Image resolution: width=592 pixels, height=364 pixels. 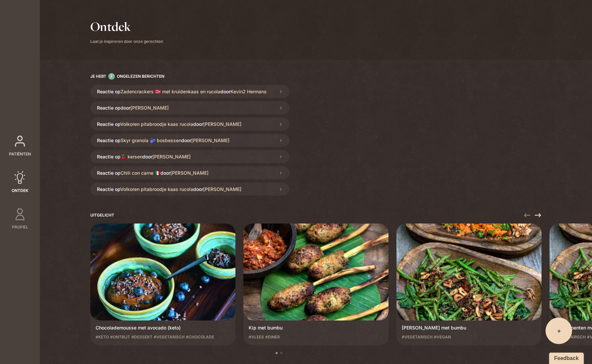 What do you see at coordinates (190, 91) in the screenshot?
I see `a: Reactie opZadencrackers 🇳🇴 met kruidenkaas en rucoladoorKevin2 Hermans` at bounding box center [190, 91].